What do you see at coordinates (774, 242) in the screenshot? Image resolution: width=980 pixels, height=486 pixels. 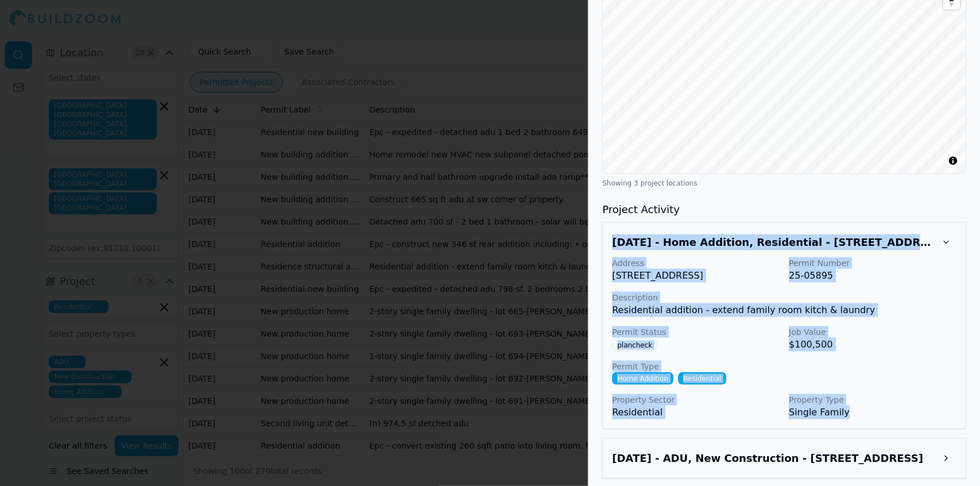 I see `h3: Sep 8, 2025 - Home Addition, Residential - 8751 Valley Oak Ln, Elk Grove, CA, 95624` at bounding box center [774, 242].